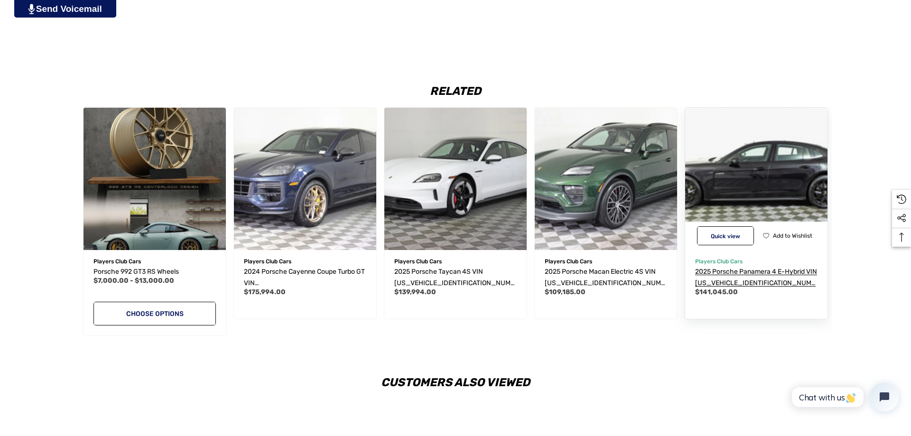 The width and height of the screenshot is (911, 436). I want to click on button: Open chat widget, so click(103, 22).